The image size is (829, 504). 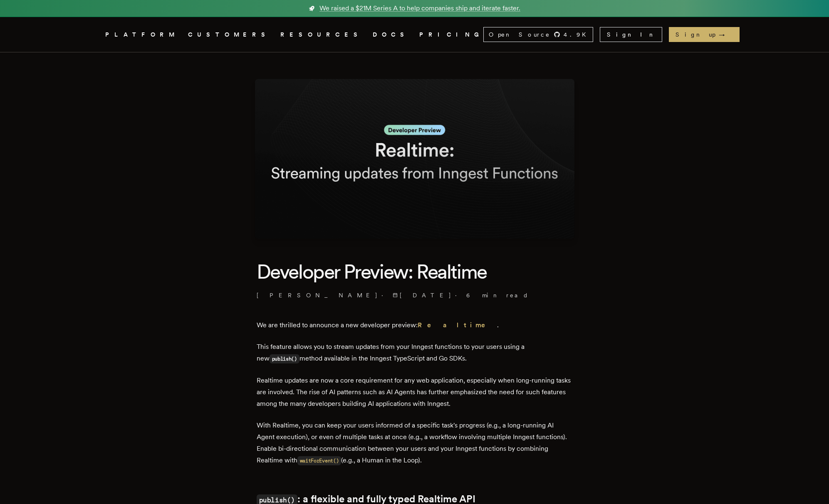 I want to click on button: PLATFORM, so click(x=142, y=34).